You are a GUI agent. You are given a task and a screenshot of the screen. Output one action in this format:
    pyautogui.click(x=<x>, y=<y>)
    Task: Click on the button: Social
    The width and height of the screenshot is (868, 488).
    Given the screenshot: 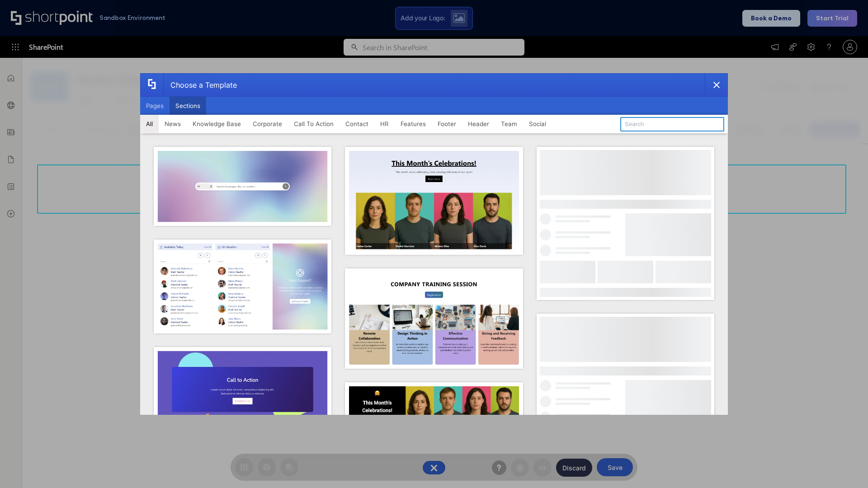 What is the action you would take?
    pyautogui.click(x=537, y=124)
    